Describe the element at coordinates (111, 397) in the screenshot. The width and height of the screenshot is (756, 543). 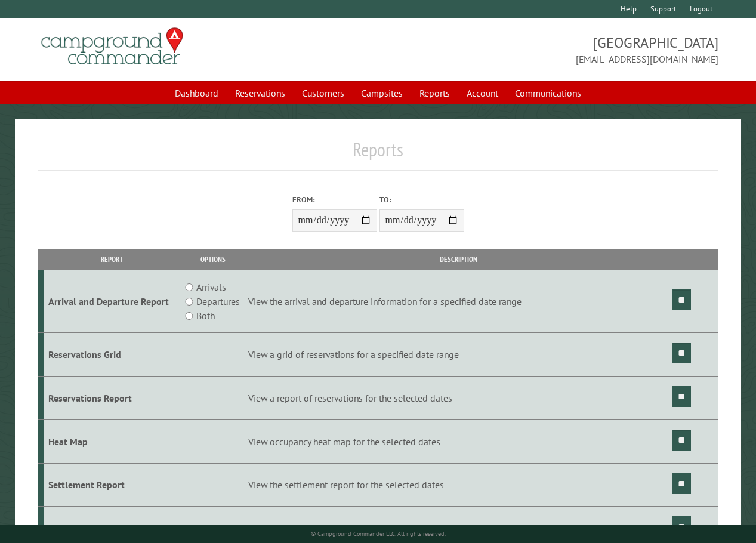
I see `td: Reservations Report` at that location.